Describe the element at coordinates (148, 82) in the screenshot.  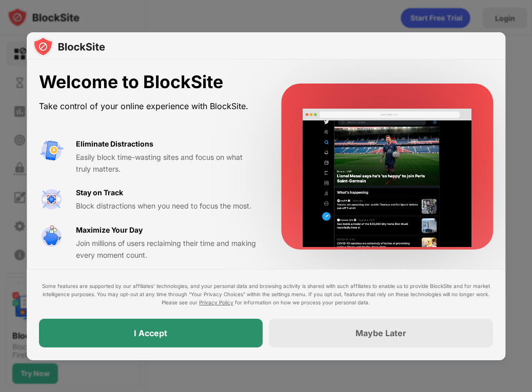
I see `div: Welcome to BlockSite` at that location.